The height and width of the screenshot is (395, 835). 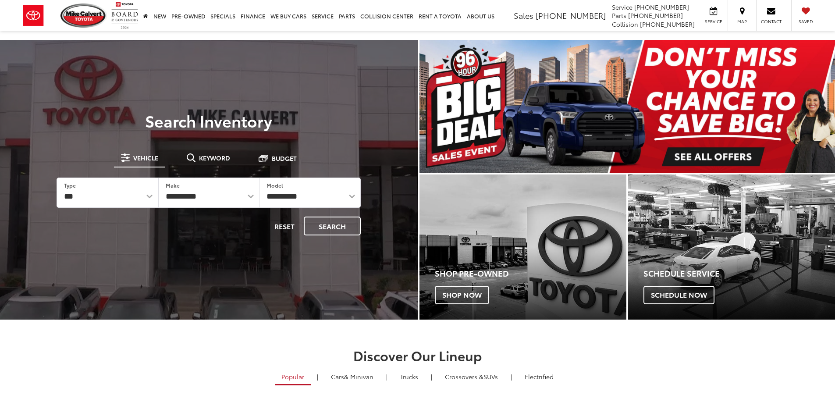 What do you see at coordinates (409, 376) in the screenshot?
I see `a: Trucks` at bounding box center [409, 376].